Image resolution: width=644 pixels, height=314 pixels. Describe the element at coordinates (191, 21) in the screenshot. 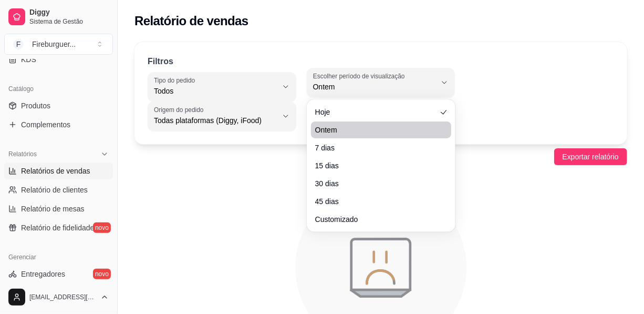

I see `h2: Relatório de vendas` at that location.